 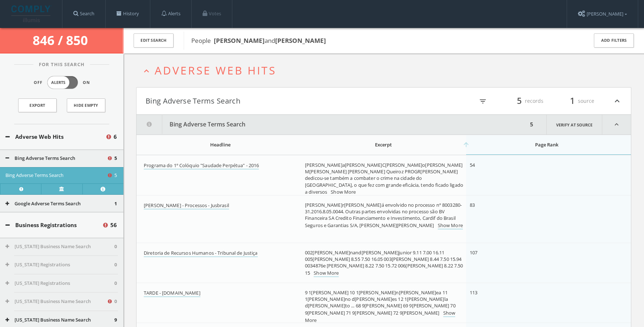 What do you see at coordinates (62, 40) in the screenshot?
I see `span: 846 / 850` at bounding box center [62, 40].